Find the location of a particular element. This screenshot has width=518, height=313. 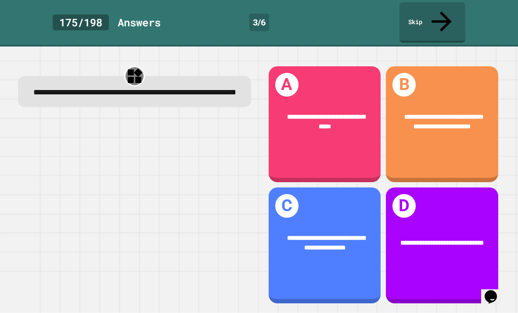

h1: C is located at coordinates (287, 205).